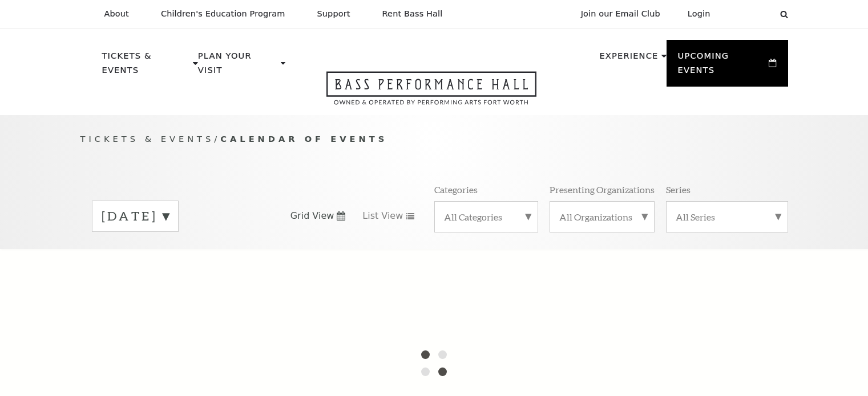  What do you see at coordinates (223, 14) in the screenshot?
I see `p: Children's Education Program` at bounding box center [223, 14].